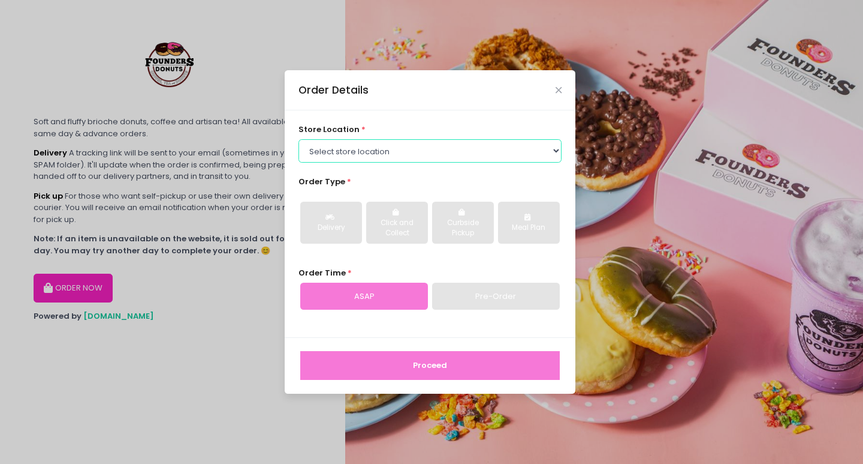  Describe the element at coordinates (322, 181) in the screenshot. I see `span: Order Type` at that location.